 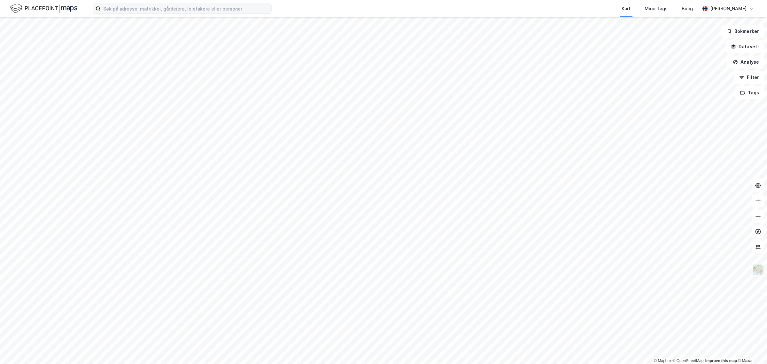 What do you see at coordinates (746, 62) in the screenshot?
I see `button: Analyse` at bounding box center [746, 62].